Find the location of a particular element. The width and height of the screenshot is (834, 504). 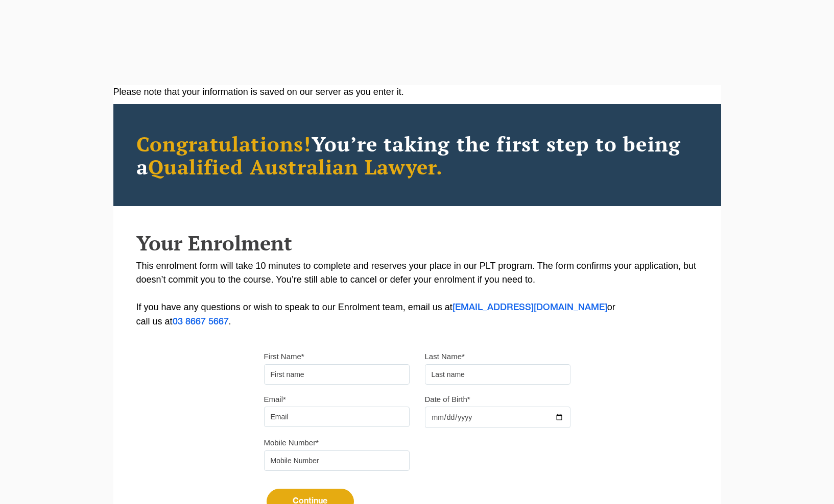

input: Email is located at coordinates (337, 417).